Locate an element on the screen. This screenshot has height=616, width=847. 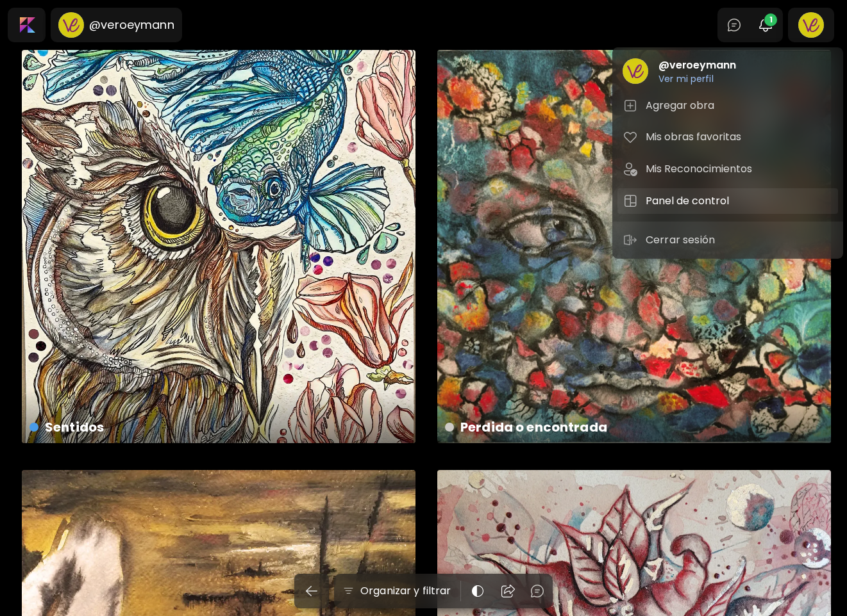
img: sign-out is located at coordinates (630, 240).